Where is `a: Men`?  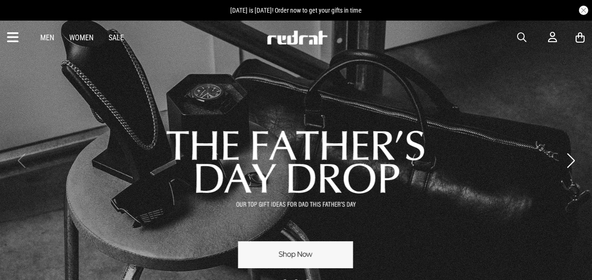 a: Men is located at coordinates (47, 37).